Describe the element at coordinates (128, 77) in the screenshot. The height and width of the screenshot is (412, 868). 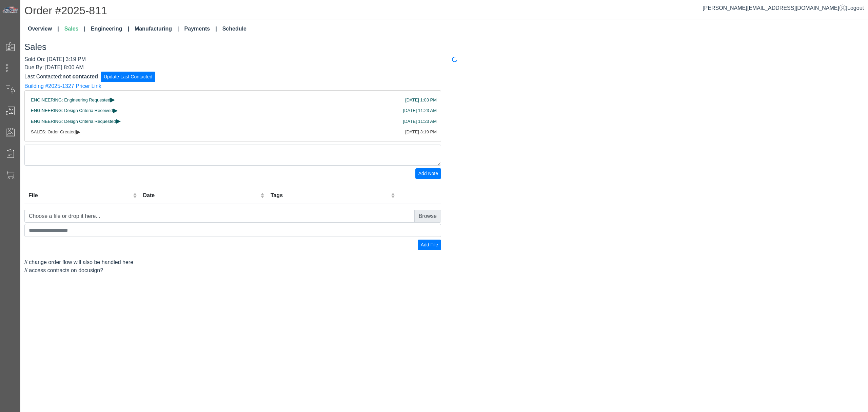
I see `button: Update Last Contacted` at that location.